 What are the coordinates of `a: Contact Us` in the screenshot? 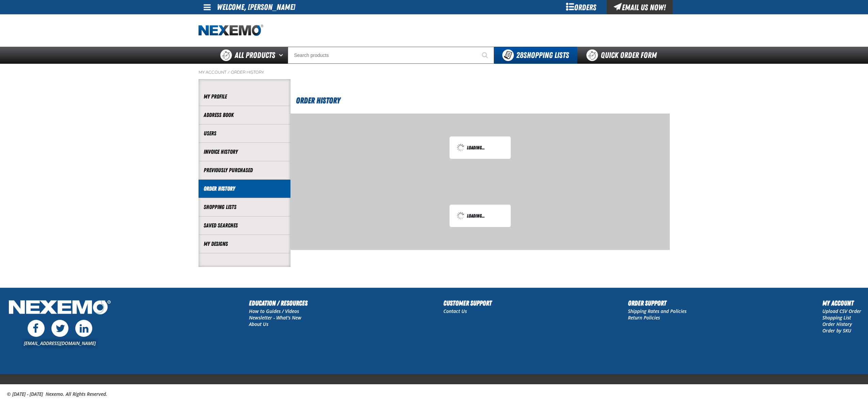 It's located at (455, 311).